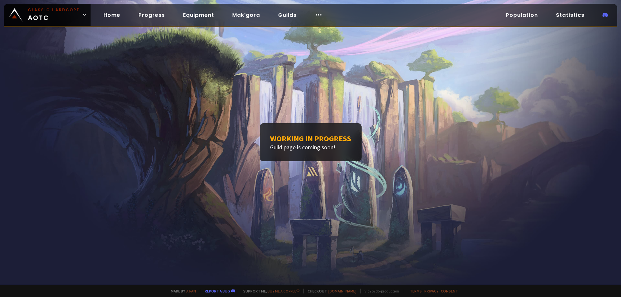 This screenshot has height=297, width=621. What do you see at coordinates (54, 15) in the screenshot?
I see `span: AOTC` at bounding box center [54, 15].